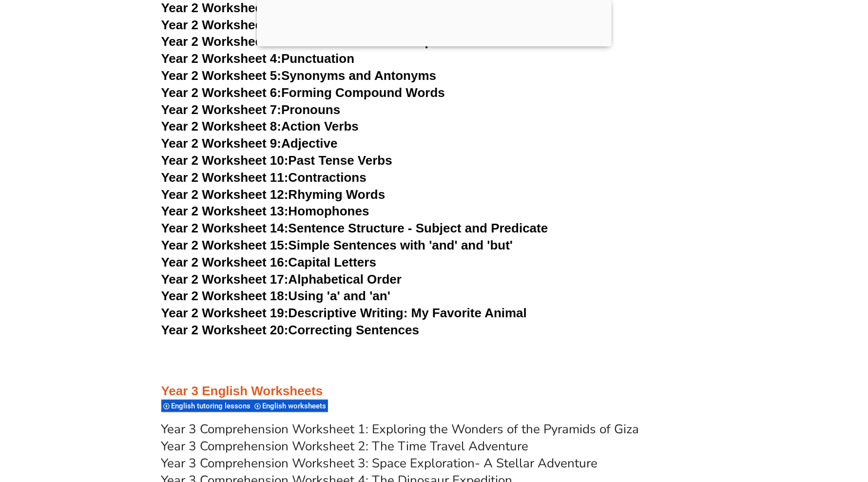 Image resolution: width=868 pixels, height=482 pixels. I want to click on a: Year 2 Worksheet 7:Pronouns, so click(251, 109).